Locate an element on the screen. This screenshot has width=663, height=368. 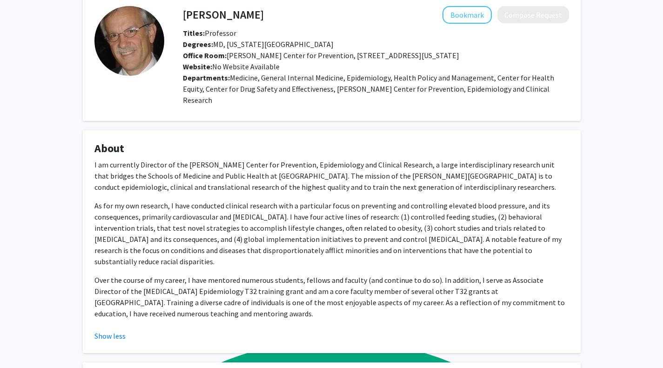
span: No Website Available is located at coordinates (231, 67).